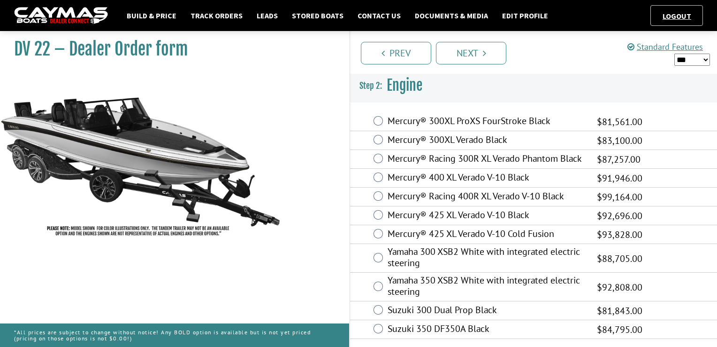 The width and height of the screenshot is (717, 347). I want to click on a: Edit Profile, so click(525, 15).